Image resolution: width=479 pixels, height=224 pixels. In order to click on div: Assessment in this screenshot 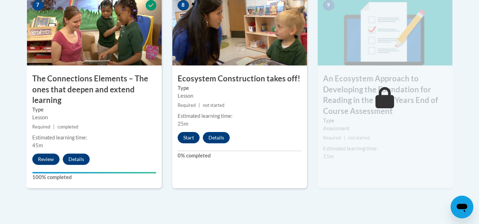, I will do `click(385, 129)`.